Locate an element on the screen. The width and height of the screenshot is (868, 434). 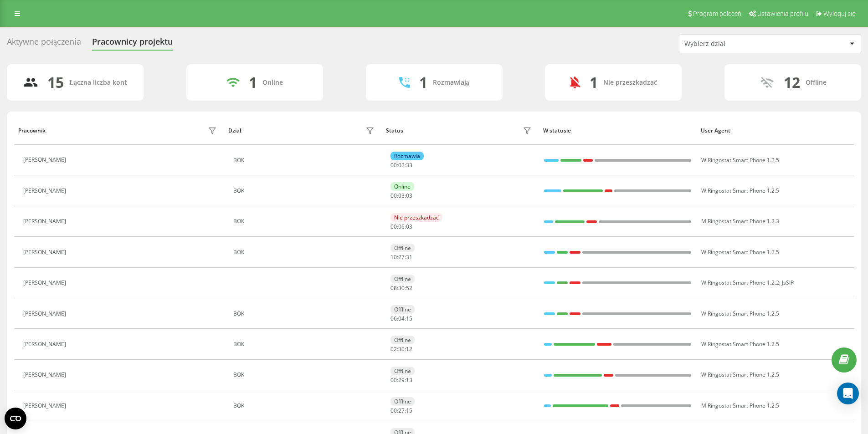
span: 52 is located at coordinates (409, 288).